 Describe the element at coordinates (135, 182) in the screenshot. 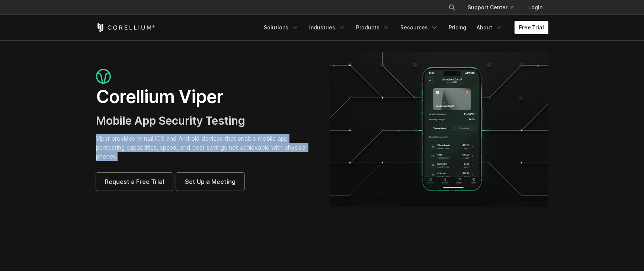

I see `a: Request a Free Trial` at that location.